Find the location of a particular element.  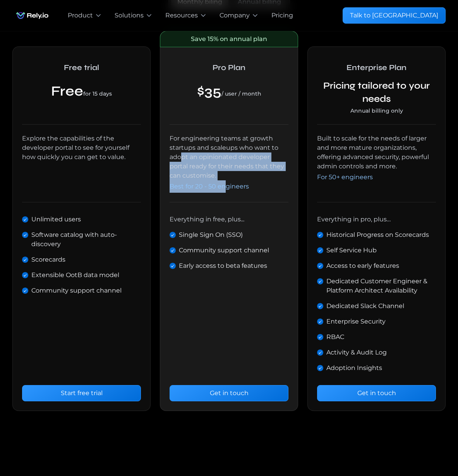

div: Single Sign On (SSO) is located at coordinates (210, 235).